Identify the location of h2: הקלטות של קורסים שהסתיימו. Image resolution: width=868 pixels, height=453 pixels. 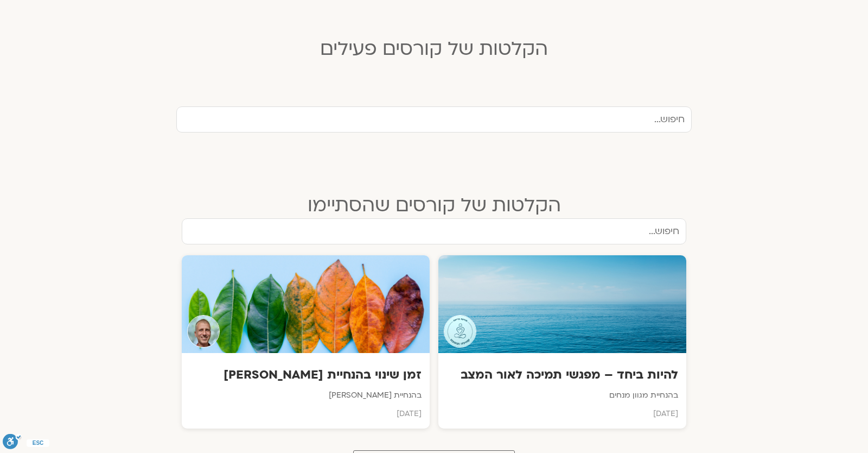
(434, 205).